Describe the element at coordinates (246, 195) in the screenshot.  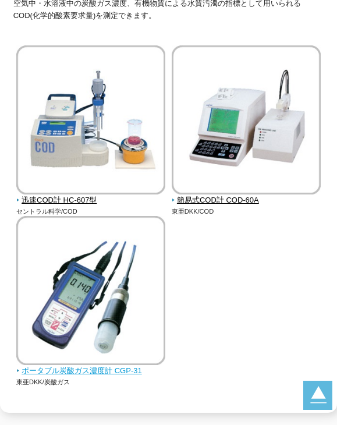
I see `a: 簡易式COD計 COD-60A` at that location.